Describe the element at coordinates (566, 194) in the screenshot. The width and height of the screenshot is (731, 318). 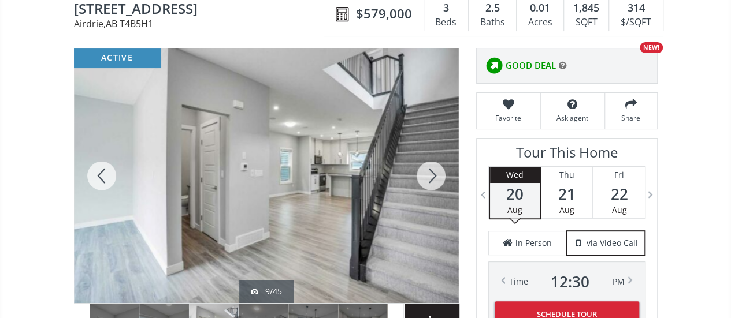
I see `span: 21` at that location.